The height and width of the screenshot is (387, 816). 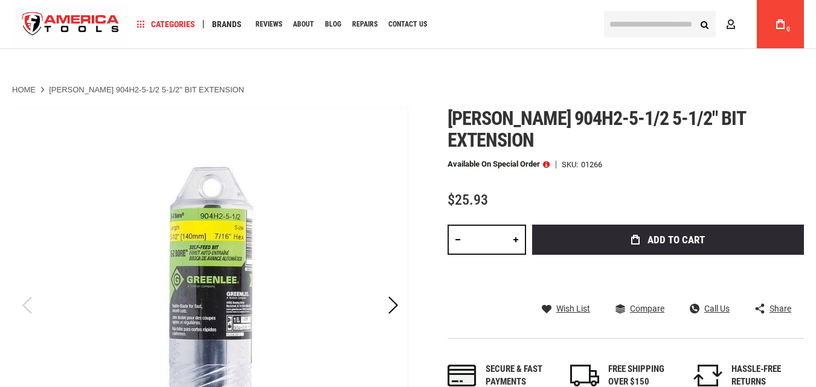 I want to click on span: Add to Cart, so click(x=676, y=240).